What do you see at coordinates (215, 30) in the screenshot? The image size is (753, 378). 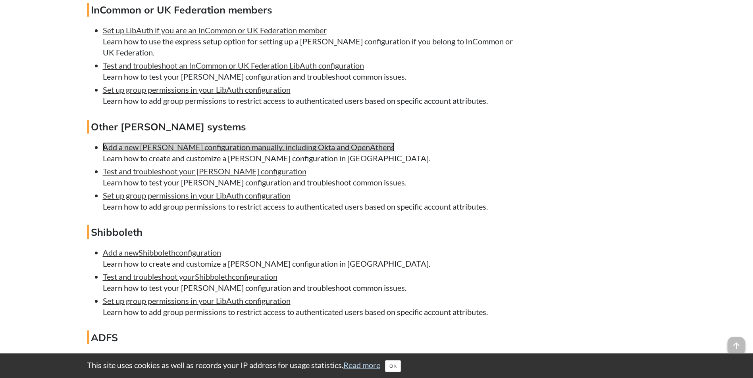 I see `a: Set up LibAuth if you are an InCommon or UK Federation member` at bounding box center [215, 30].